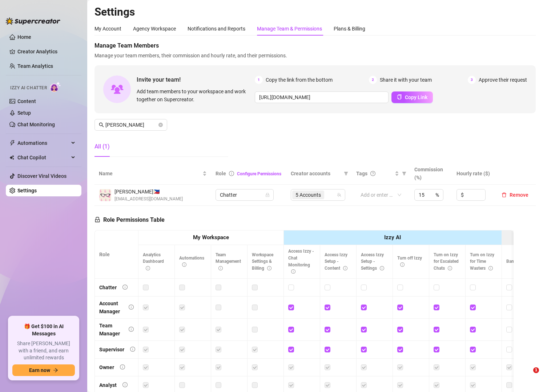 The image size is (543, 392). Describe the element at coordinates (161, 125) in the screenshot. I see `span: close-circle` at that location.